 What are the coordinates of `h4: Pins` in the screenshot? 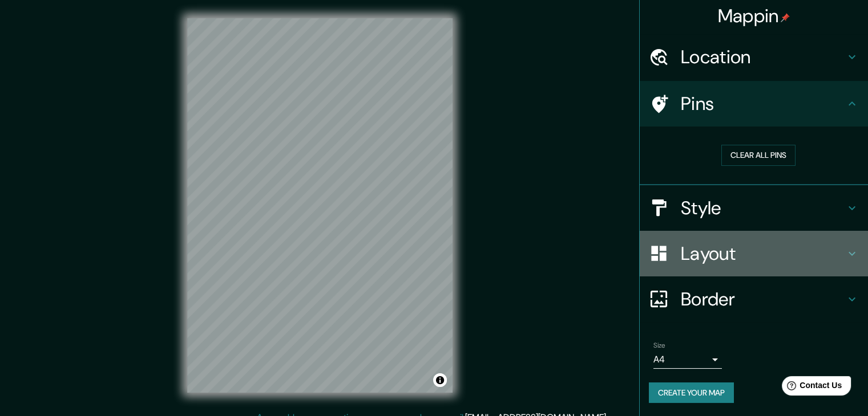 It's located at (763, 104).